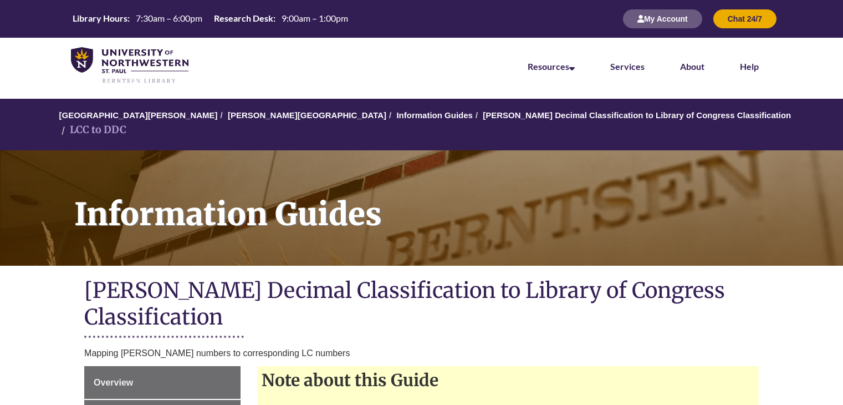  What do you see at coordinates (169, 18) in the screenshot?
I see `span: 7:30am – 6:00pm` at bounding box center [169, 18].